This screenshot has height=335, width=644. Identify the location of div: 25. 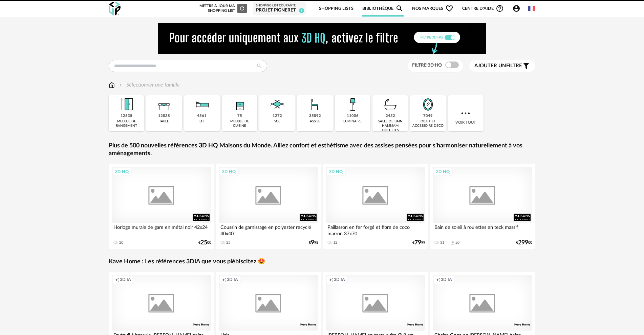
(228, 243).